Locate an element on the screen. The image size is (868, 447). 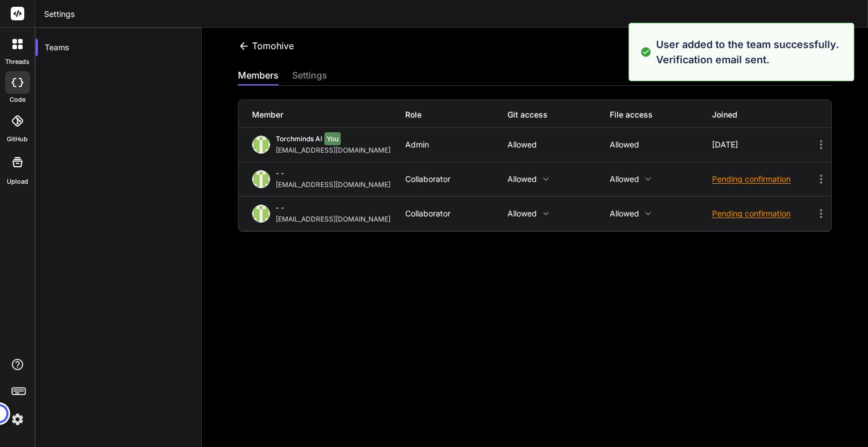
label: GitHub is located at coordinates (17, 139).